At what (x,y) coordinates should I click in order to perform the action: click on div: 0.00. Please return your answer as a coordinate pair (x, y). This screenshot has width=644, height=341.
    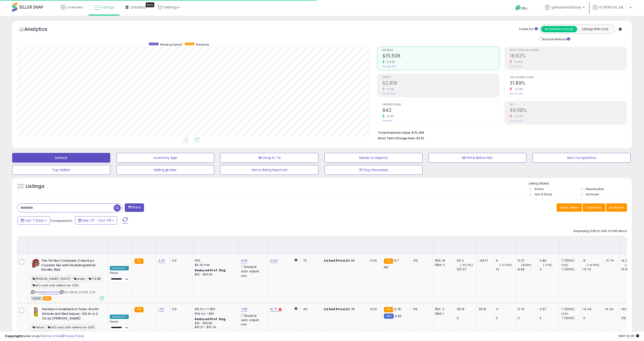
    Looking at the image, I should click on (374, 309).